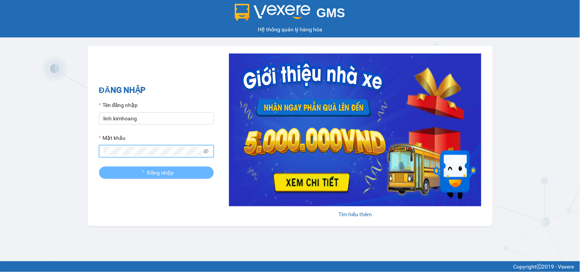  I want to click on div: Tìm hiểu thêm, so click(355, 214).